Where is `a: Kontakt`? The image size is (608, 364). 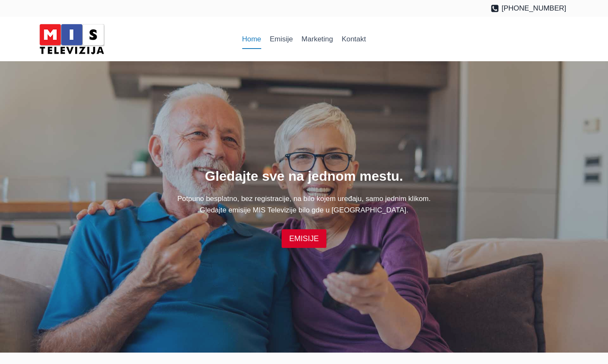 a: Kontakt is located at coordinates (354, 39).